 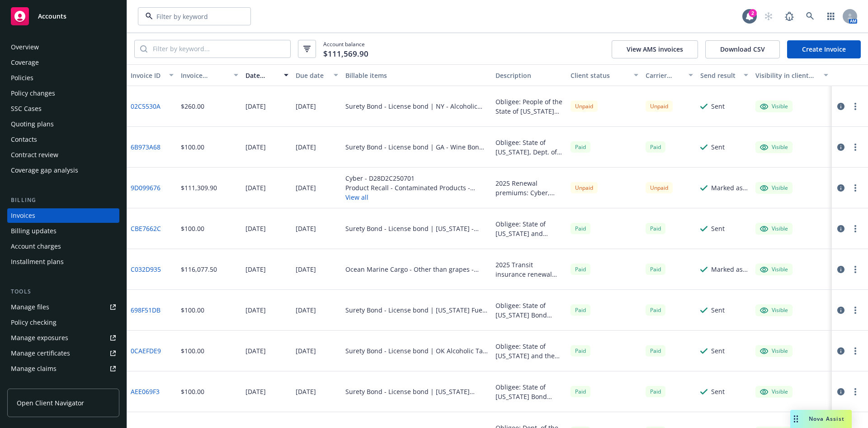 What do you see at coordinates (63, 215) in the screenshot?
I see `a: Invoices` at bounding box center [63, 215].